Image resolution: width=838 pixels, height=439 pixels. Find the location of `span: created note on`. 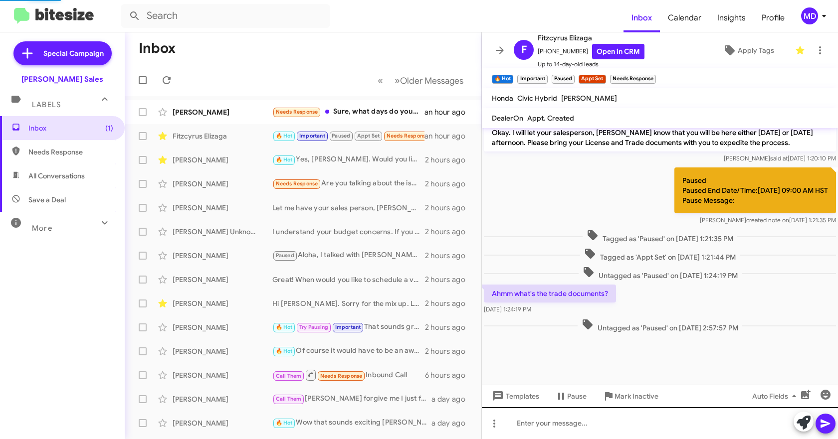

span: created note on is located at coordinates (767, 220).